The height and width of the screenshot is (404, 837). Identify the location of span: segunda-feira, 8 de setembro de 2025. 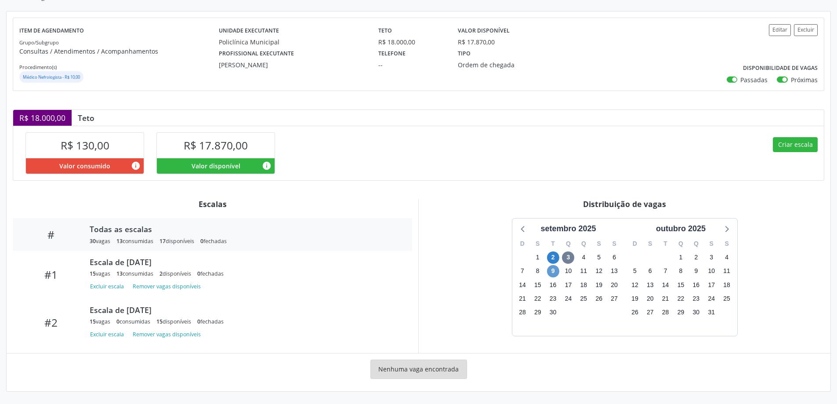
(538, 271).